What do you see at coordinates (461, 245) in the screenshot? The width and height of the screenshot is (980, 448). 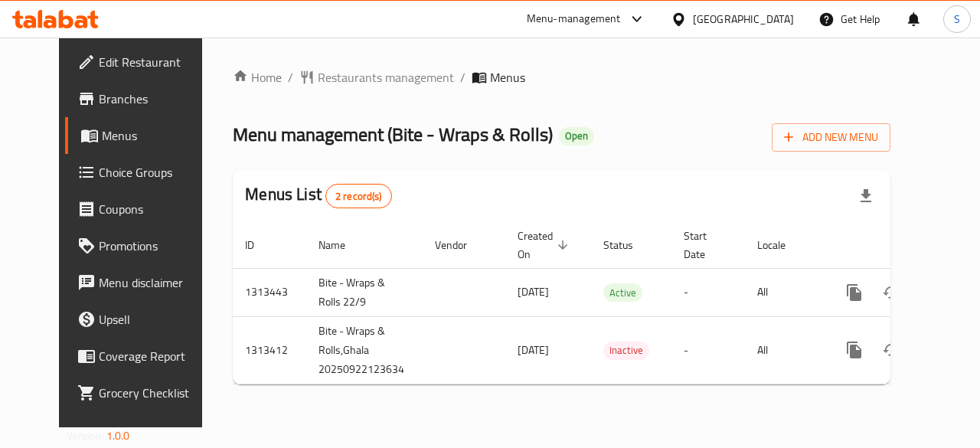 I see `span: Vendor` at bounding box center [461, 245].